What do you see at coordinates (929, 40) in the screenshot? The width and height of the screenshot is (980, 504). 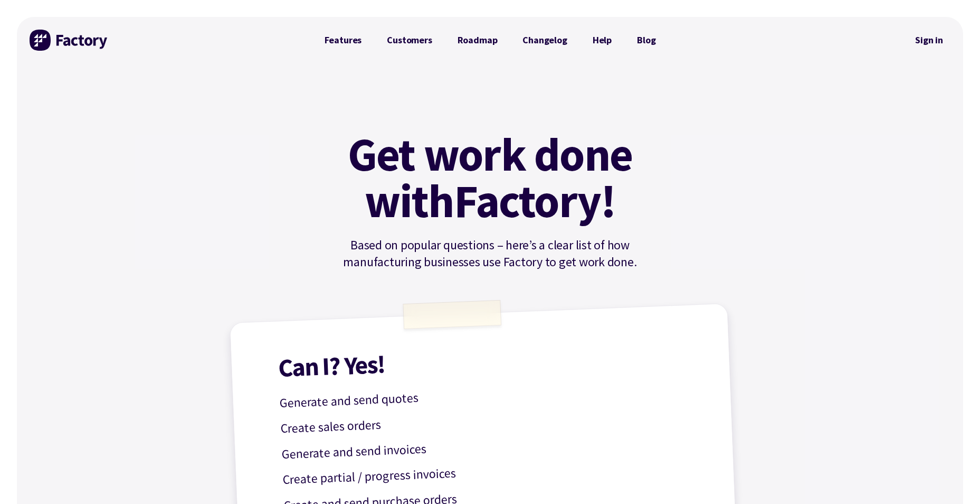 I see `a: Sign in` at bounding box center [929, 40].